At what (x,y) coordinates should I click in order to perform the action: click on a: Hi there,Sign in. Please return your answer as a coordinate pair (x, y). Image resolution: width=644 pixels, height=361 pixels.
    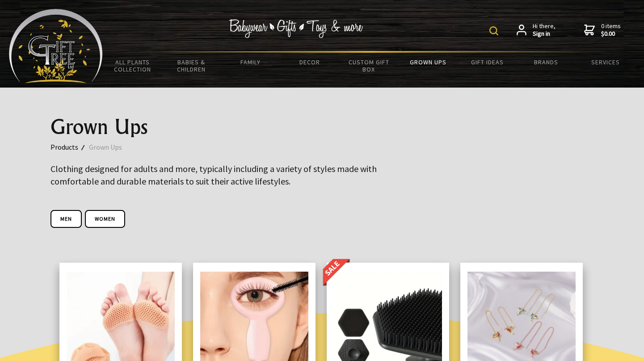
    Looking at the image, I should click on (535, 30).